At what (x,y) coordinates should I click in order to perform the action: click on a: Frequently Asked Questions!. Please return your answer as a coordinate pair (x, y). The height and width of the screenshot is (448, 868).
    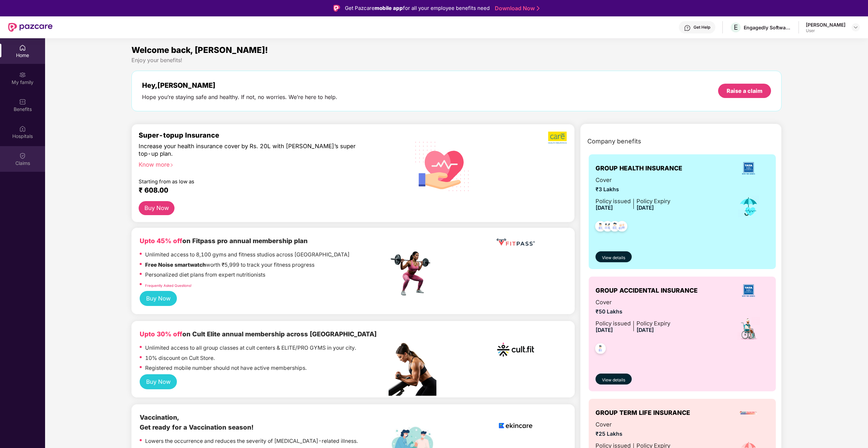
    Looking at the image, I should click on (169, 285).